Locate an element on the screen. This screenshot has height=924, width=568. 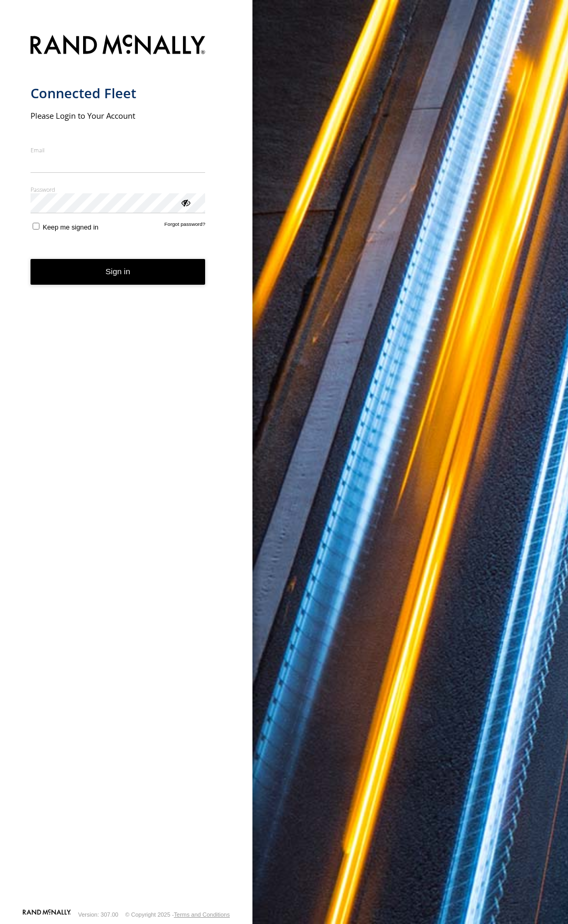
label: Password is located at coordinates (118, 189).